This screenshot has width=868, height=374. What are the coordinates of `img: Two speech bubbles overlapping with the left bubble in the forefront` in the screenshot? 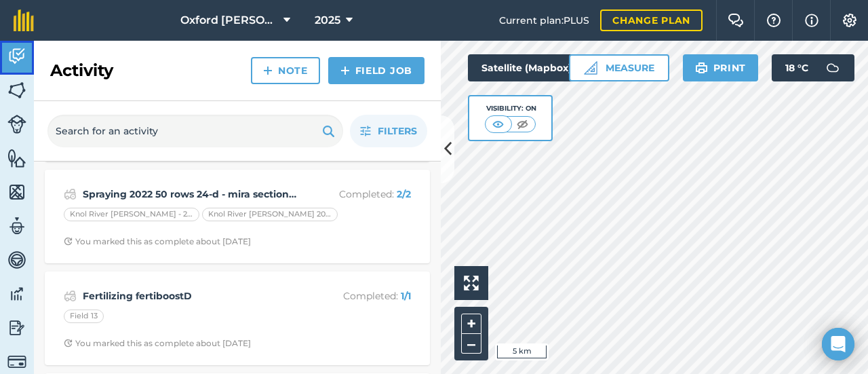 It's located at (735, 20).